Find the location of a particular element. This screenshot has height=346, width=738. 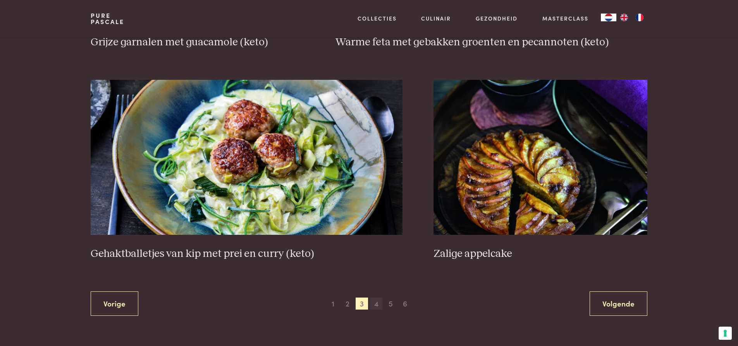

h3: Warme feta met gebakken groenten en pecannoten (keto) is located at coordinates (491, 42).